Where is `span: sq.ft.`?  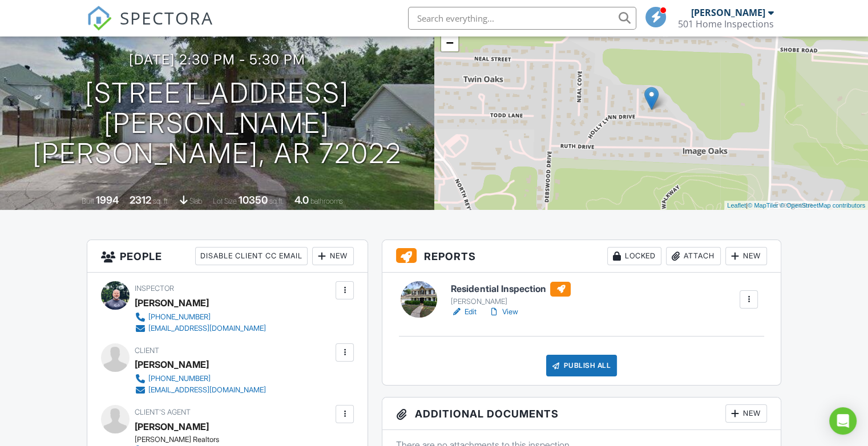 span: sq.ft. is located at coordinates (276, 200).